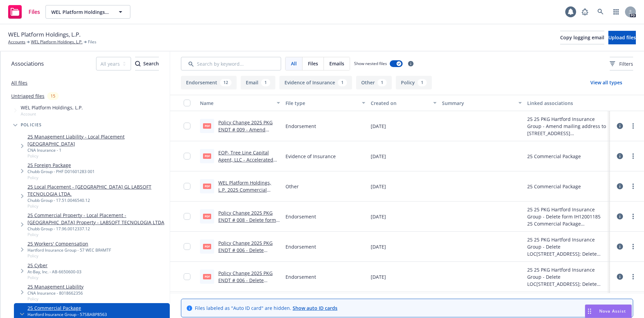 The height and width of the screenshot is (318, 644). I want to click on input: Select all, so click(187, 103).